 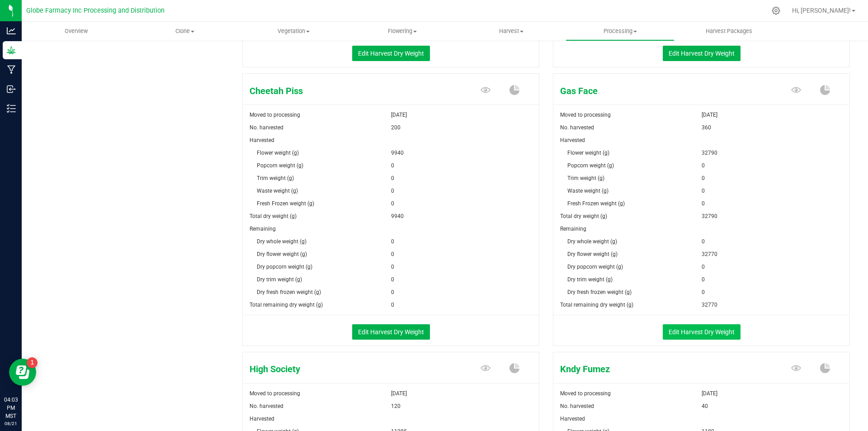 I want to click on inline-svg: Analytics, so click(x=12, y=31).